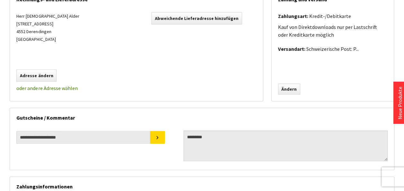  What do you see at coordinates (289, 89) in the screenshot?
I see `a: Ändern` at bounding box center [289, 89].